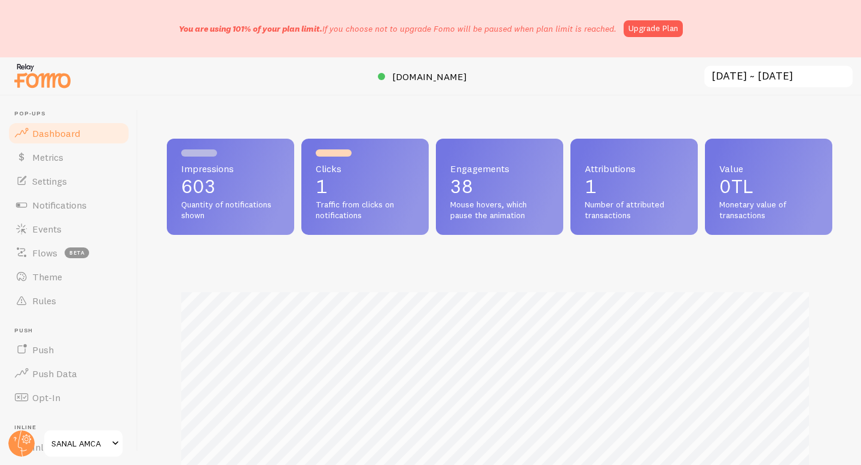  I want to click on span: Settings, so click(50, 181).